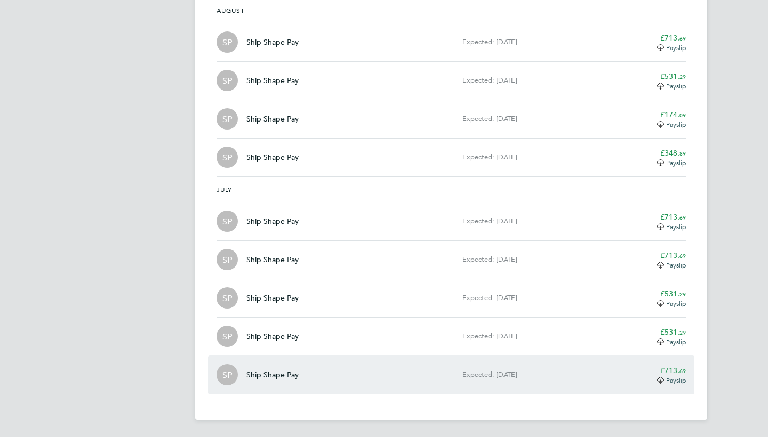 The height and width of the screenshot is (437, 768). What do you see at coordinates (683, 115) in the screenshot?
I see `span: 09` at bounding box center [683, 115].